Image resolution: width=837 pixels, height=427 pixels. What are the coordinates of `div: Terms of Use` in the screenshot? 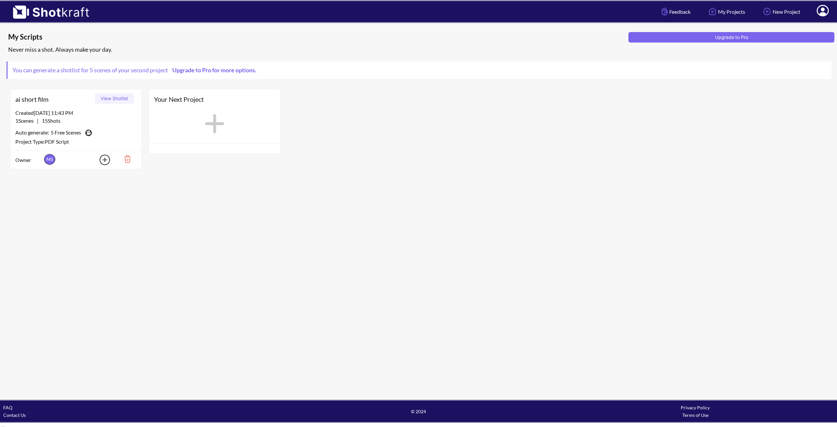 It's located at (695, 415).